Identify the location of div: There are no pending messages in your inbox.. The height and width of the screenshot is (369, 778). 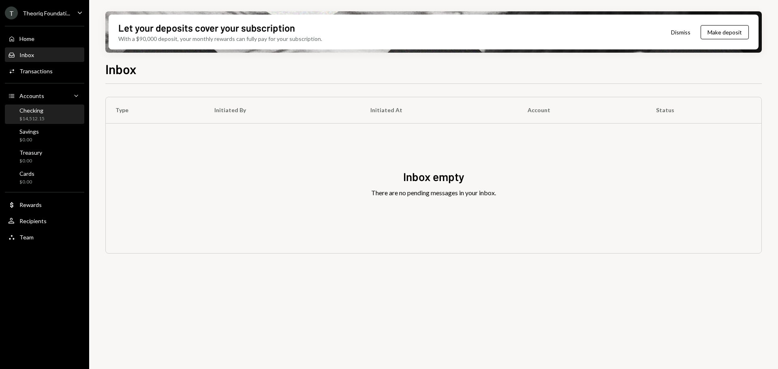
(433, 193).